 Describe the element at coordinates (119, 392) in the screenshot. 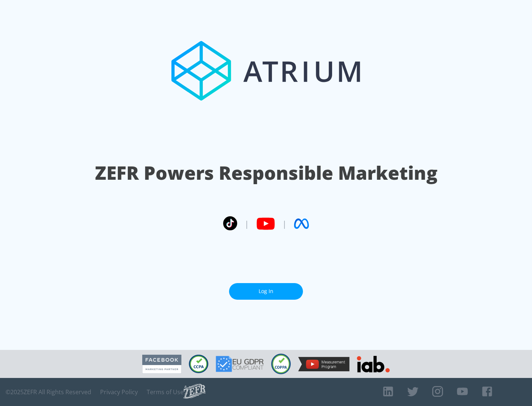

I see `a: Privacy Policy` at that location.